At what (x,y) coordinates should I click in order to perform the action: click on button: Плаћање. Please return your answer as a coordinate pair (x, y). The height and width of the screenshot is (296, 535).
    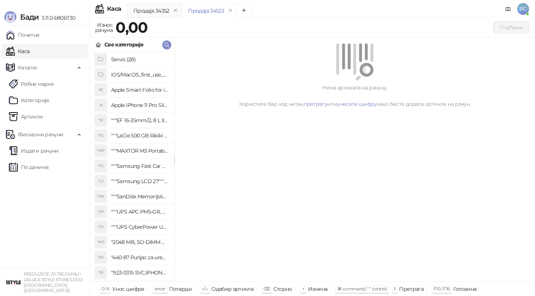
    Looking at the image, I should click on (511, 28).